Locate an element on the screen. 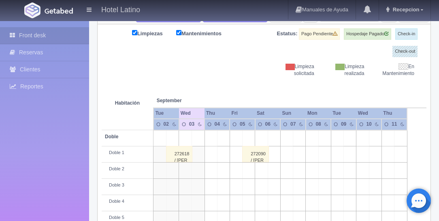 The image size is (439, 221). label: Limpiezas is located at coordinates (154, 33).